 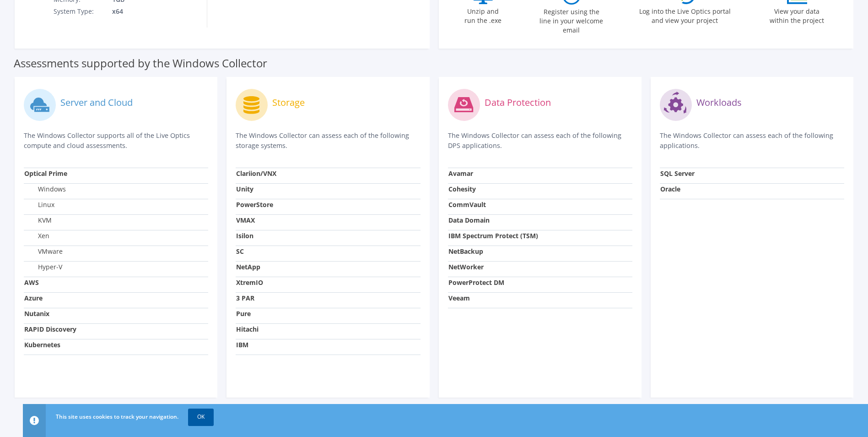 I want to click on strong: SQL Server, so click(x=677, y=173).